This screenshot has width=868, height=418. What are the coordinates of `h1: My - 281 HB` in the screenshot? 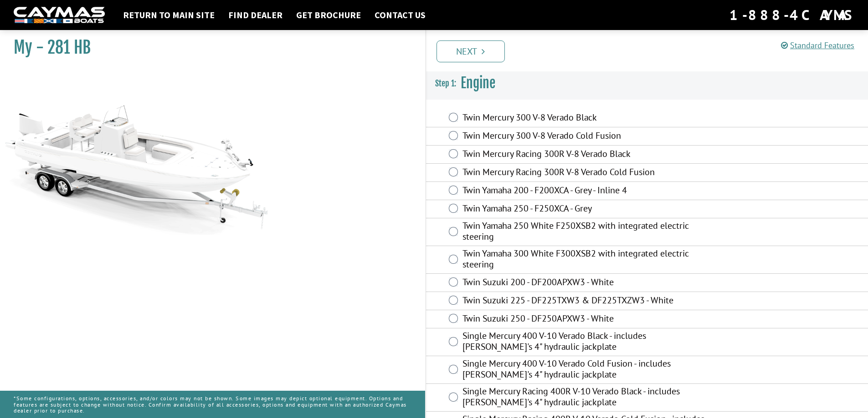 It's located at (208, 48).